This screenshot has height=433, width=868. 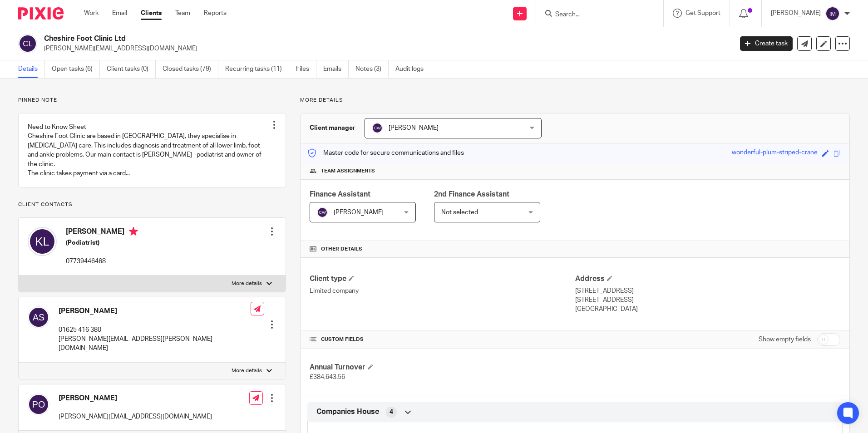 What do you see at coordinates (102, 262) in the screenshot?
I see `p: 07739446468` at bounding box center [102, 262].